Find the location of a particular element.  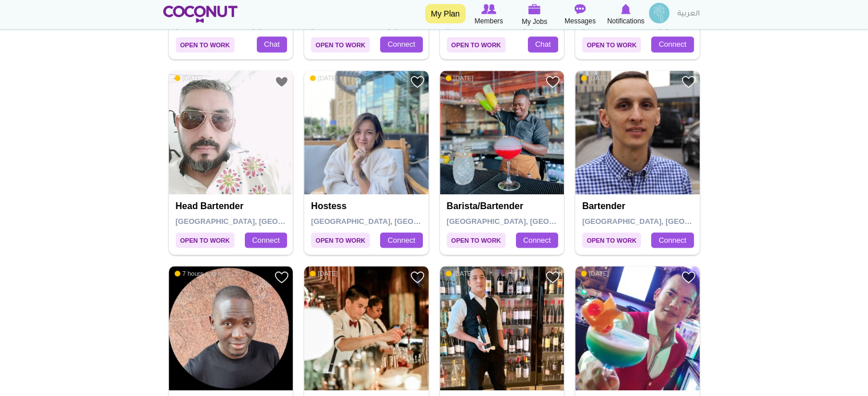

img: Messages is located at coordinates (580, 9).